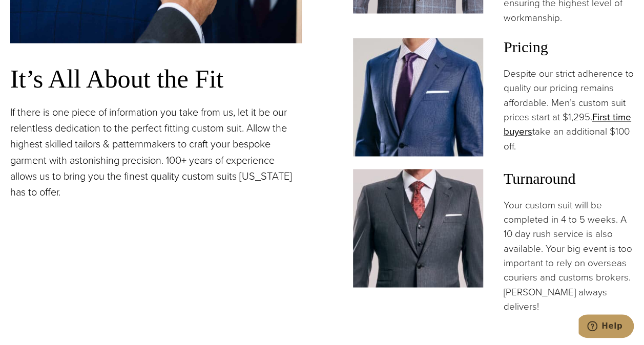 The width and height of the screenshot is (644, 345). What do you see at coordinates (569, 255) in the screenshot?
I see `p: Your custom suit will be completed in 4 to 5 weeks. A 10 day rush service is also available. Your...` at bounding box center [569, 255].